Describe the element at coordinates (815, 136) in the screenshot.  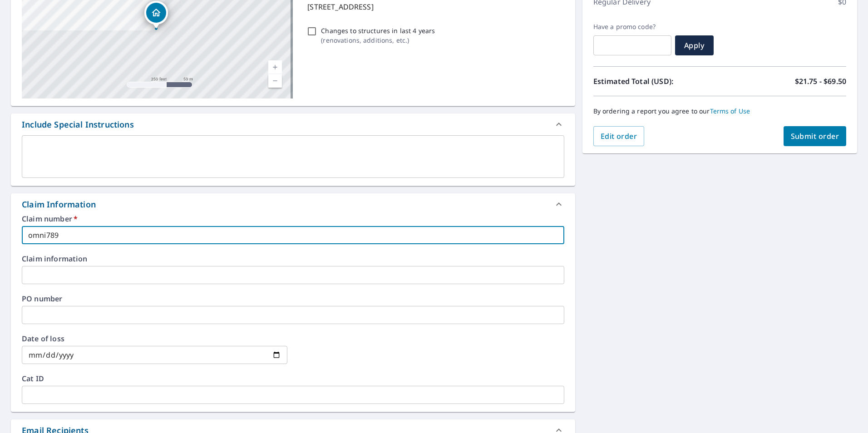
I see `span: Submit order` at that location.